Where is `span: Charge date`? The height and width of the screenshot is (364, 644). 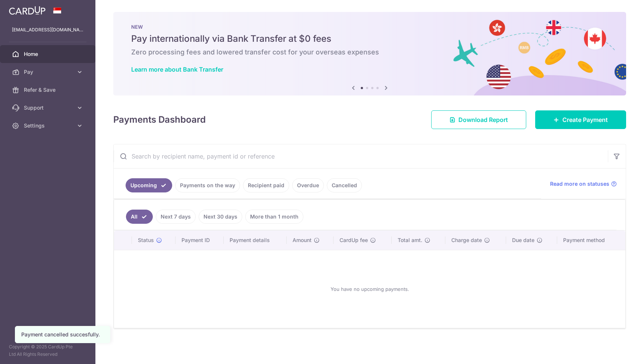
span: Charge date is located at coordinates (466, 240).